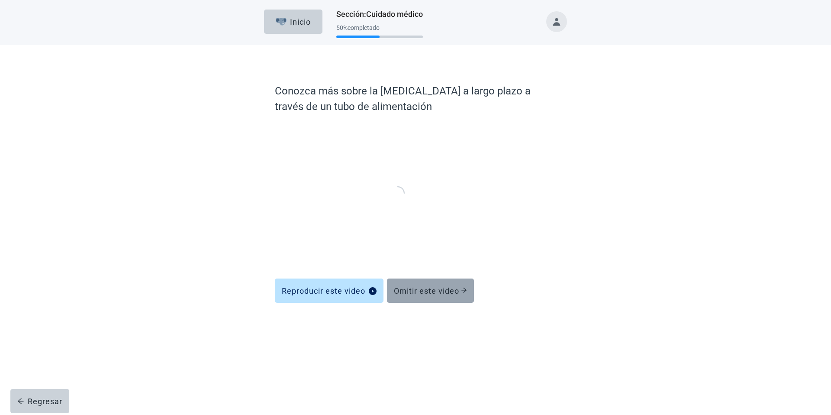 Image resolution: width=831 pixels, height=415 pixels. I want to click on span: arrow-left, so click(21, 401).